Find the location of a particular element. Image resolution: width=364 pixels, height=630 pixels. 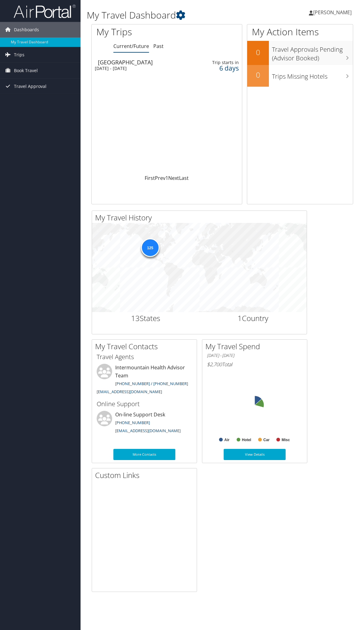

h2: Country is located at coordinates (253, 318).